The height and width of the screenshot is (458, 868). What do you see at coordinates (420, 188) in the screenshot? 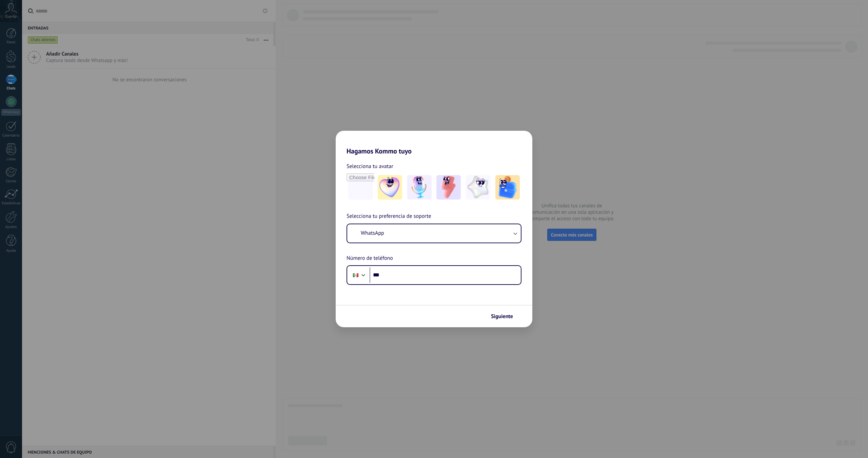
I see `img: -2.jpeg` at bounding box center [420, 188].